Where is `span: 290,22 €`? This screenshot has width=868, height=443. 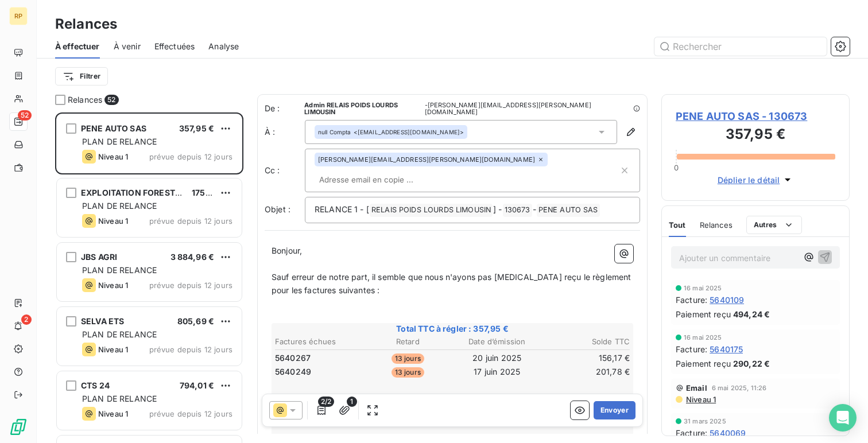 span: 290,22 € is located at coordinates (751, 363).